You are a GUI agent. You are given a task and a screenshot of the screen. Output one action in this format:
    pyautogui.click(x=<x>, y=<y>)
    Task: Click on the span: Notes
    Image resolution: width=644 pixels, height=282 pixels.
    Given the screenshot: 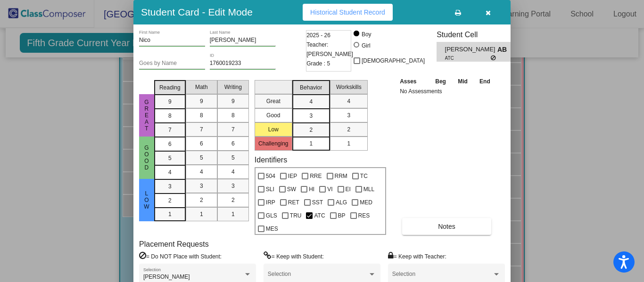 What is the action you would take?
    pyautogui.click(x=446, y=226)
    